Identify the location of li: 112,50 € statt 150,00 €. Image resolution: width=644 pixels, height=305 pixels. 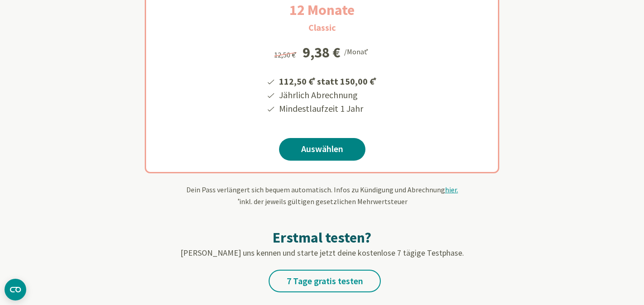
(328, 80).